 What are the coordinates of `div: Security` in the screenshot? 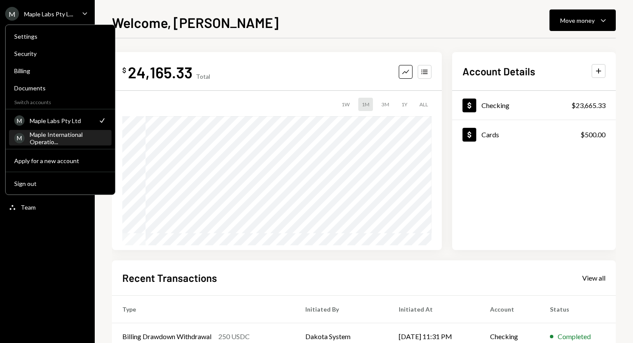 It's located at (60, 53).